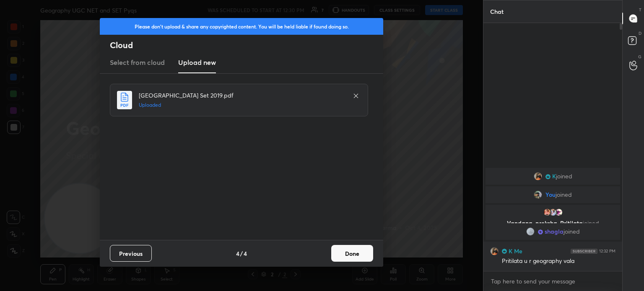 Image resolution: width=644 pixels, height=291 pixels. I want to click on img: 4P8fHbbgJtejmAAAAAElFTkSuQmCC, so click(584, 251).